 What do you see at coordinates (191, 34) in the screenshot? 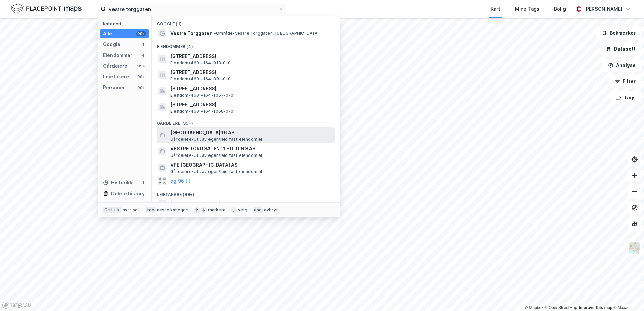
I see `span: Vestre Torggaten` at bounding box center [191, 34].